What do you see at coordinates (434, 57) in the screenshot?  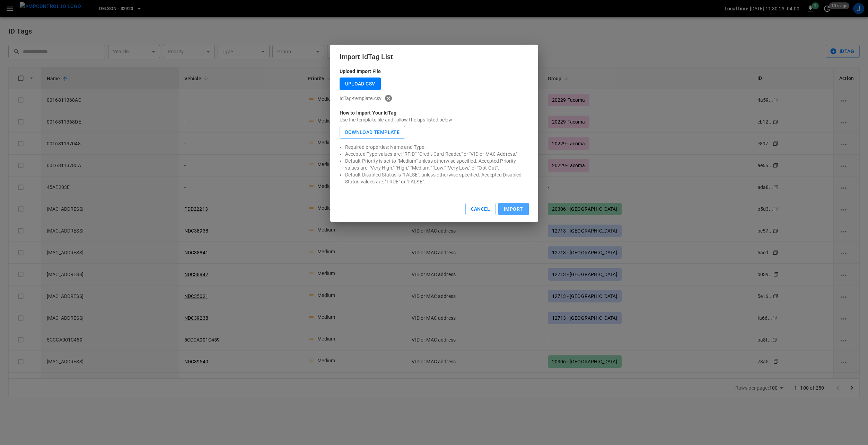 I see `h2: Import IdTag List` at bounding box center [434, 57].